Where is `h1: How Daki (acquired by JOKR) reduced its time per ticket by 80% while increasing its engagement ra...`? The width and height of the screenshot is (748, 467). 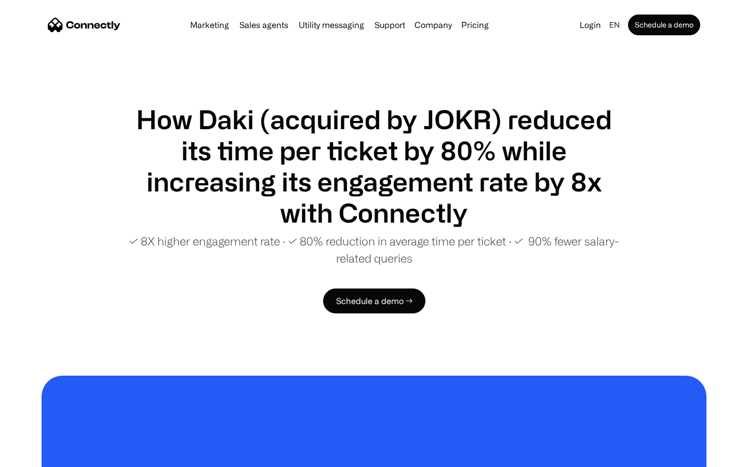
h1: How Daki (acquired by JOKR) reduced its time per ticket by 80% while increasing its engagement ra... is located at coordinates (374, 166).